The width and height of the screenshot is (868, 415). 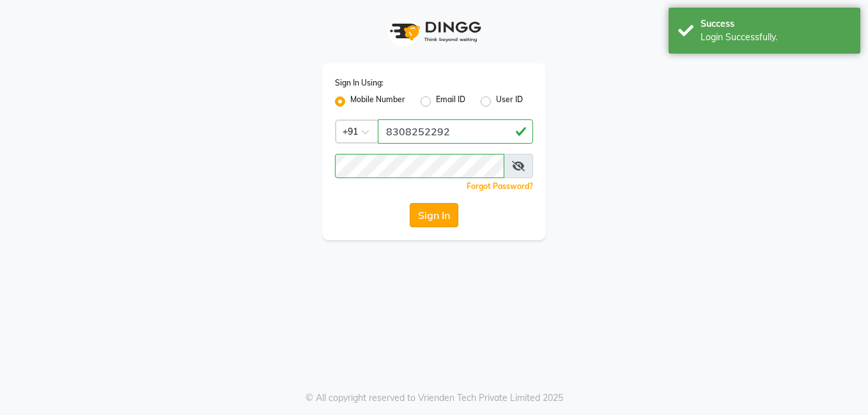 What do you see at coordinates (451, 102) in the screenshot?
I see `label: Email ID` at bounding box center [451, 102].